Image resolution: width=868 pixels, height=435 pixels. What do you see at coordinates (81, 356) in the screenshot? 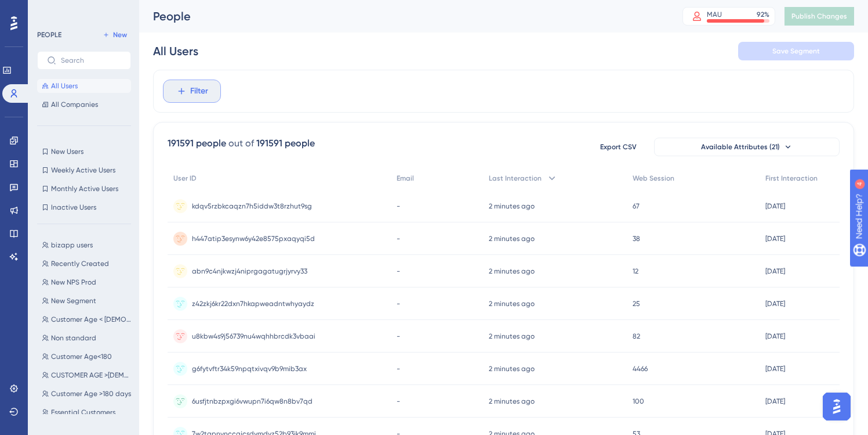
I see `span: Customer Age<180` at bounding box center [81, 356].